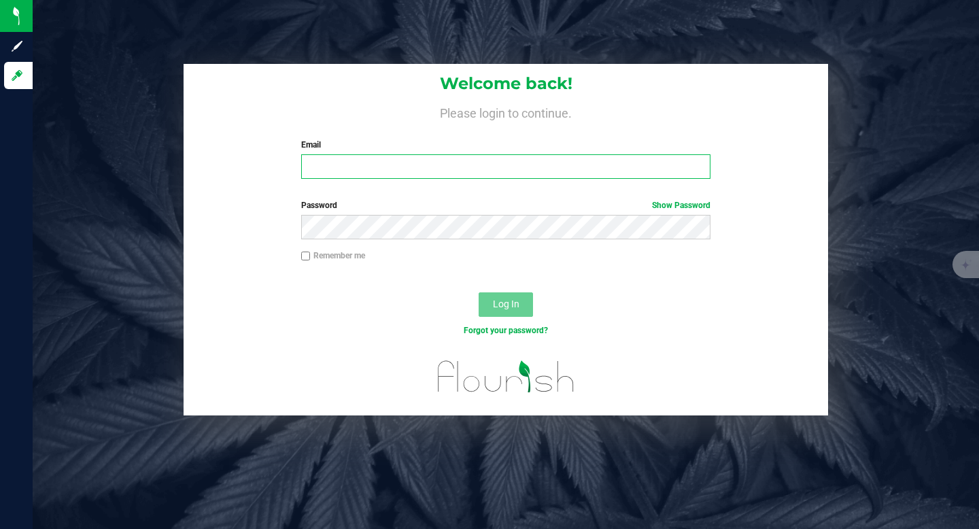 The image size is (979, 529). Describe the element at coordinates (506, 112) in the screenshot. I see `h4: Please login to continue.` at that location.